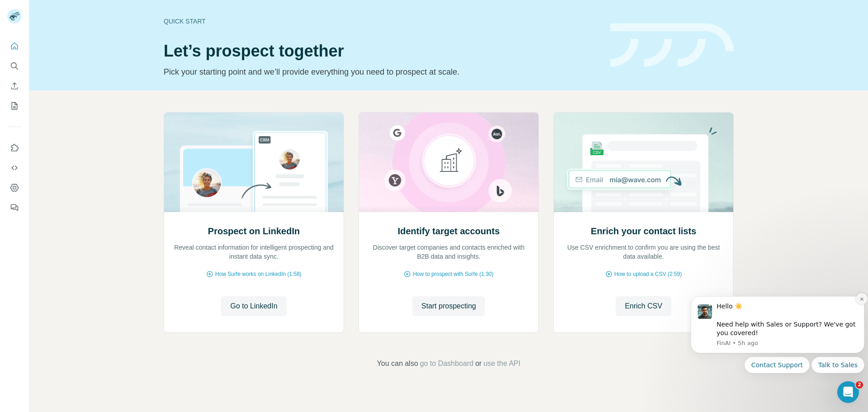 The image size is (868, 412). Describe the element at coordinates (253, 252) in the screenshot. I see `p: Reveal contact information for intelligent prospecting and instant data sync.` at that location.